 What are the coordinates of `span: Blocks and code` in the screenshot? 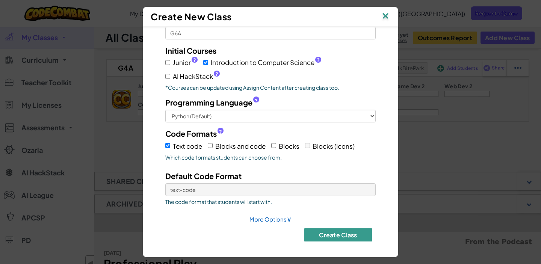 It's located at (241, 146).